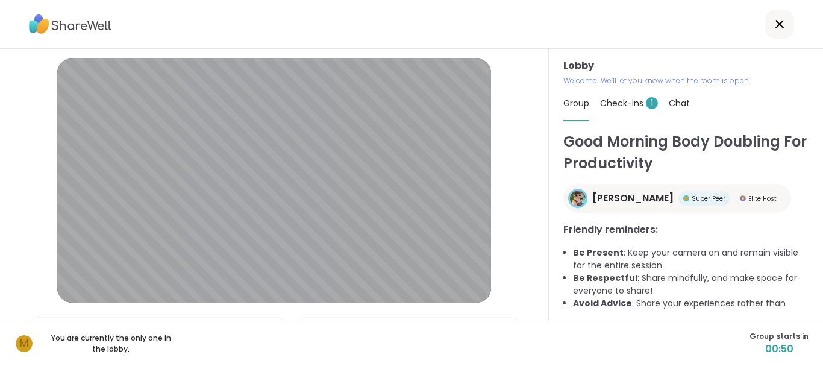 This screenshot has height=366, width=823. What do you see at coordinates (686, 198) in the screenshot?
I see `img: Super Peer` at bounding box center [686, 198].